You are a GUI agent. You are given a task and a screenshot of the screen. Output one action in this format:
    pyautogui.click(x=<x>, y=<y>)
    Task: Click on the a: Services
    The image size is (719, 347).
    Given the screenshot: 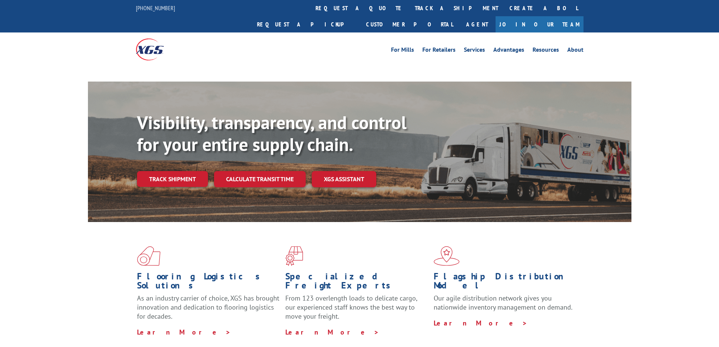 What is the action you would take?
    pyautogui.click(x=474, y=51)
    